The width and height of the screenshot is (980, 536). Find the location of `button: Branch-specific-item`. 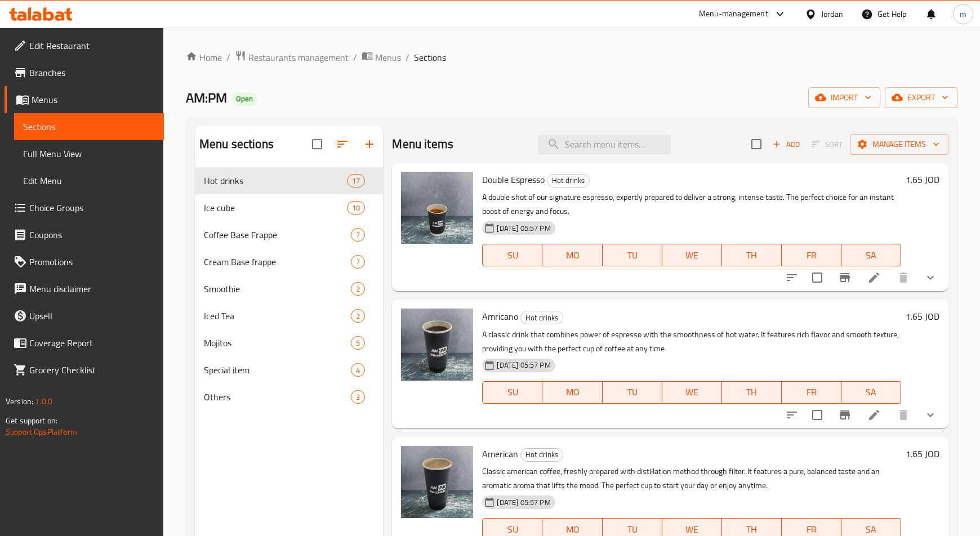

button: Branch-specific-item is located at coordinates (844, 415).